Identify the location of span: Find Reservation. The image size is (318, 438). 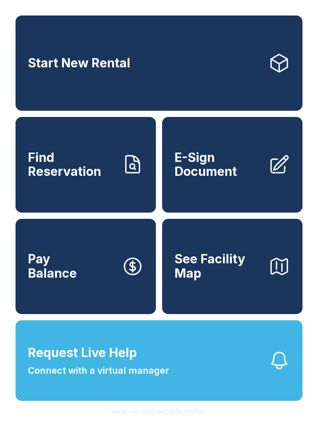
(72, 165).